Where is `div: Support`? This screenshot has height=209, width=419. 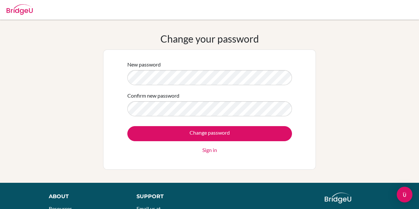
div: Support is located at coordinates (169, 196).